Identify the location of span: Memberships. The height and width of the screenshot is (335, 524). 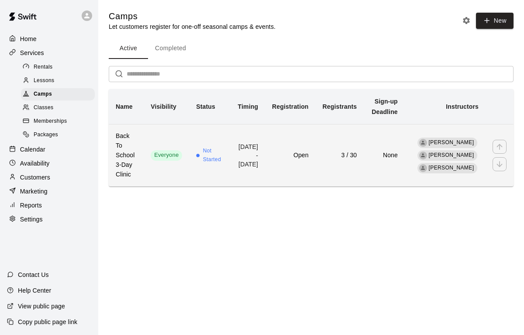
(50, 121).